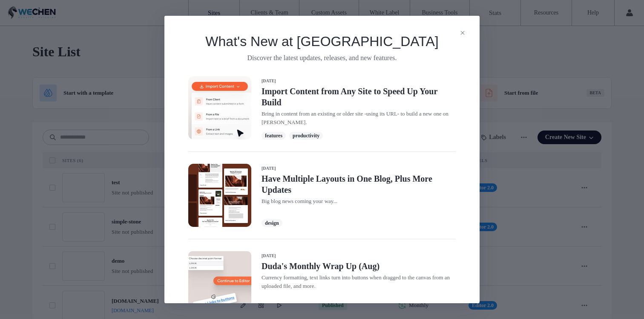 The image size is (644, 319). Describe the element at coordinates (274, 136) in the screenshot. I see `span: features` at that location.